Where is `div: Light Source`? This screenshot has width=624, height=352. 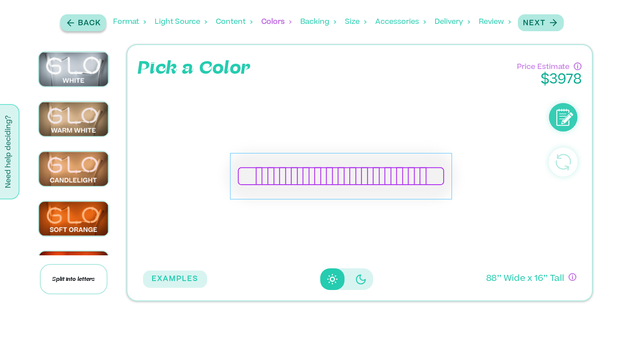 div: Light Source is located at coordinates (181, 22).